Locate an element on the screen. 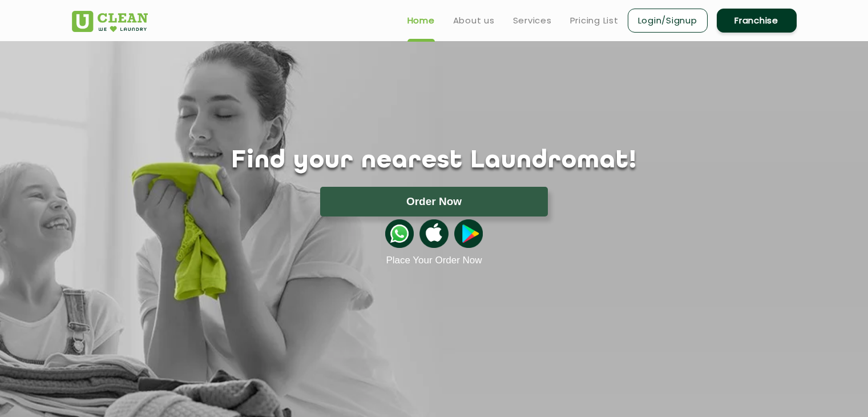  img: playstoreicon.png is located at coordinates (468, 233).